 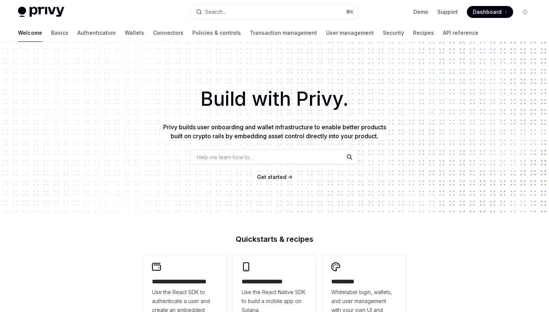 What do you see at coordinates (134, 33) in the screenshot?
I see `a: Wallets` at bounding box center [134, 33].